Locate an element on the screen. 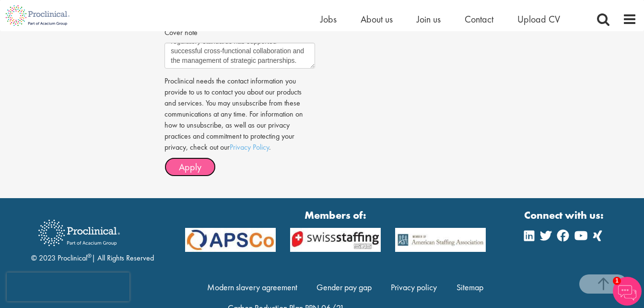 Image resolution: width=644 pixels, height=308 pixels. strong: Connect with us: is located at coordinates (565, 215).